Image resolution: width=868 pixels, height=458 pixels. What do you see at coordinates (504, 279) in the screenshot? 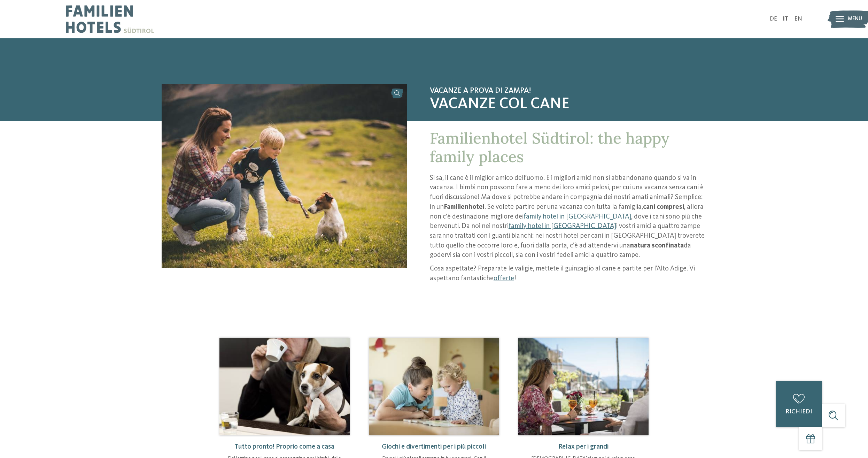
I see `a: offerte` at bounding box center [504, 279].